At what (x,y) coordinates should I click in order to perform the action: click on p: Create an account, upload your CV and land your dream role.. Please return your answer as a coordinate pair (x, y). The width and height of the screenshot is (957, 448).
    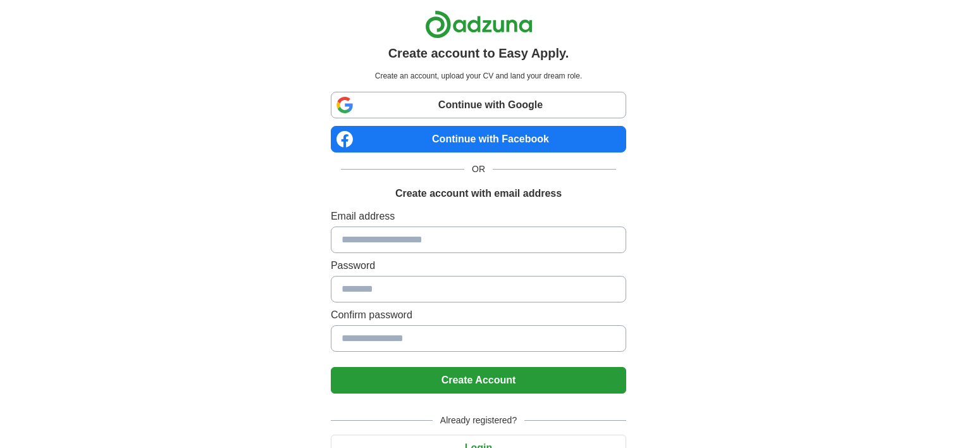
    Looking at the image, I should click on (478, 76).